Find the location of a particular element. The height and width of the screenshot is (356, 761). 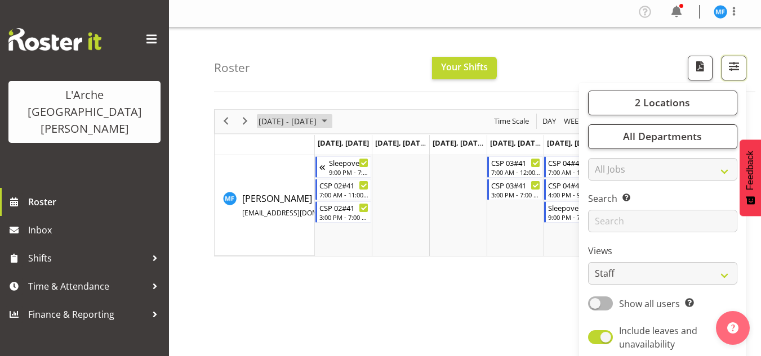

img: Rosterit website logo is located at coordinates (55, 39).